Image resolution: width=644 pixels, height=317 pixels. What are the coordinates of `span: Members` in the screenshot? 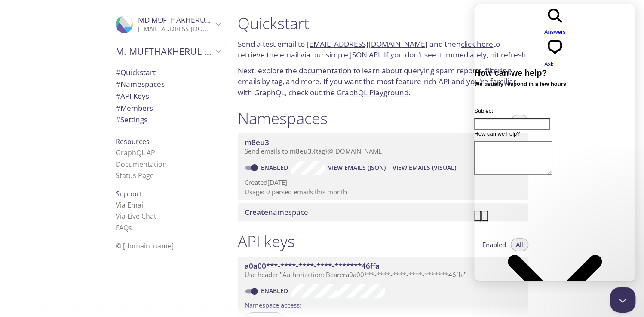 It's located at (134, 108).